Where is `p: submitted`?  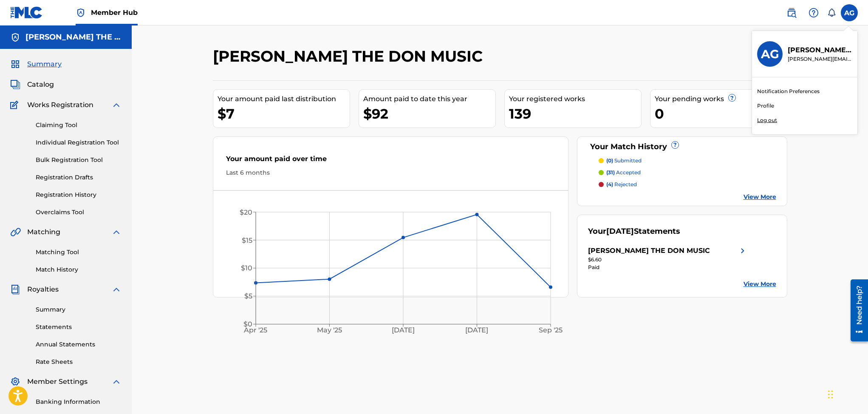 p: submitted is located at coordinates (624, 161).